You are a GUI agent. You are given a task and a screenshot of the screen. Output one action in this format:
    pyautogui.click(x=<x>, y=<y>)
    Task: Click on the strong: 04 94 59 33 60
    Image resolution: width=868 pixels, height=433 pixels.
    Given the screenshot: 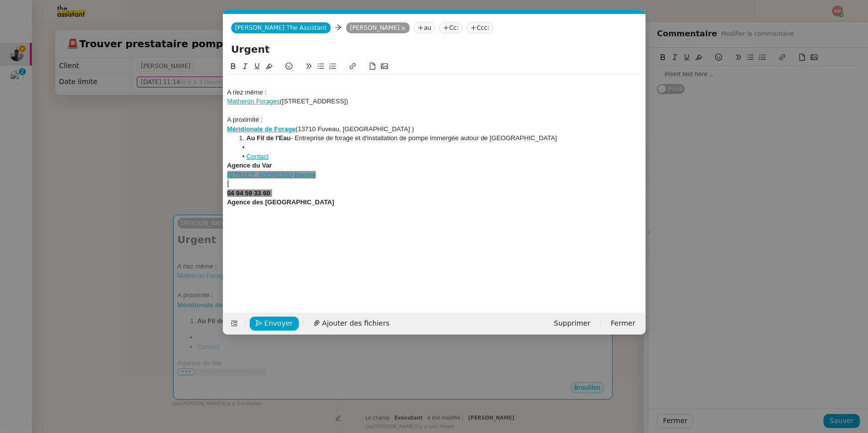 What is the action you would take?
    pyautogui.click(x=249, y=193)
    